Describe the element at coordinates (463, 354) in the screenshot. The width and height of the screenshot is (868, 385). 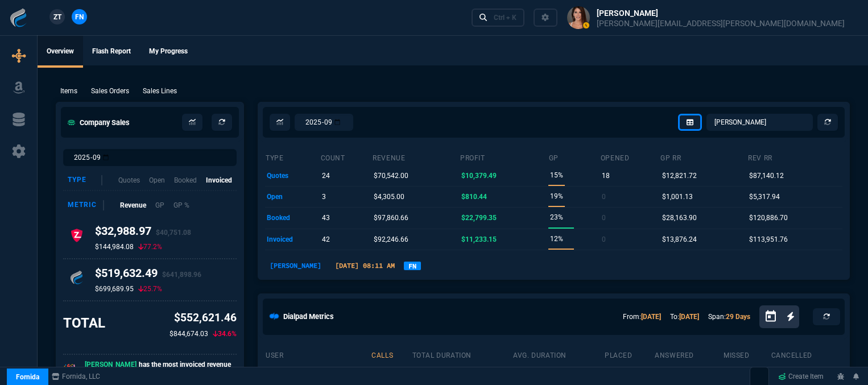
I see `th: total duration` at that location.